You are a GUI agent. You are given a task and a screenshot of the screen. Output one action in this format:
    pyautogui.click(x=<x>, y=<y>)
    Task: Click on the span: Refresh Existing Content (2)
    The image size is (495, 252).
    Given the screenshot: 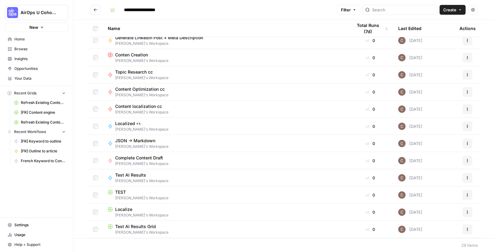 What is the action you would take?
    pyautogui.click(x=43, y=103)
    